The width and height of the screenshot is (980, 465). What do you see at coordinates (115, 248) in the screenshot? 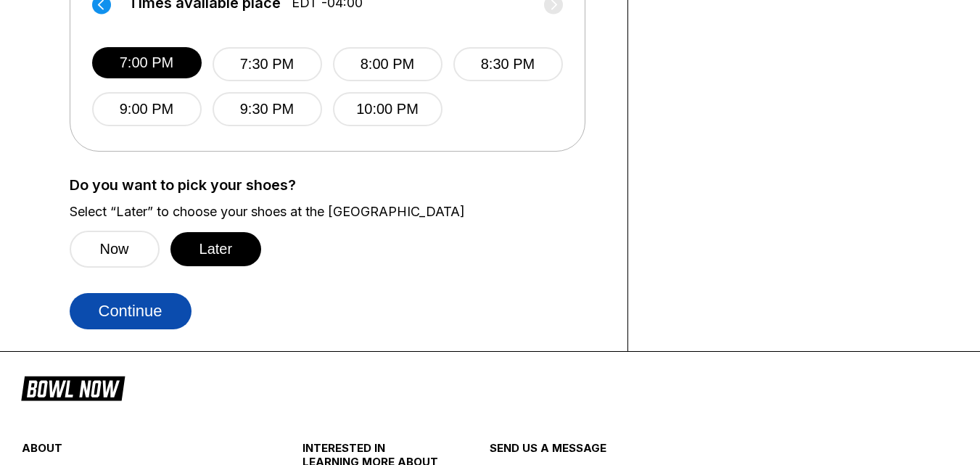
I see `button: Now` at bounding box center [115, 248].